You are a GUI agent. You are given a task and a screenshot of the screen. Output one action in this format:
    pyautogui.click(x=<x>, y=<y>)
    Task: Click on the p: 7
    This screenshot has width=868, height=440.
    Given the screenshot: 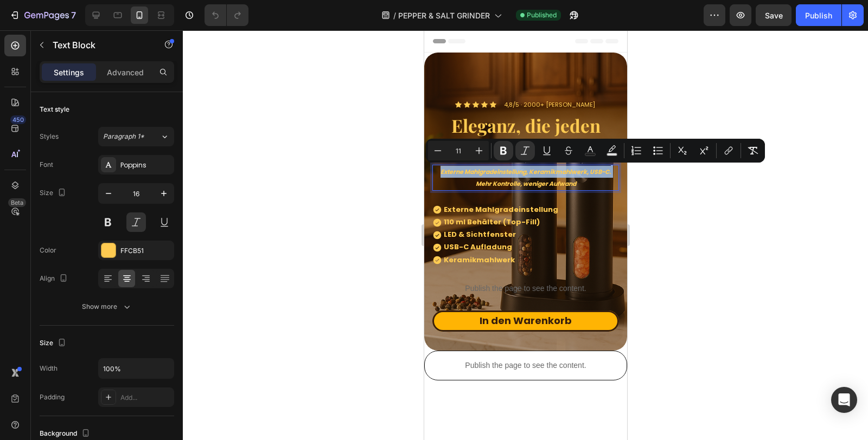 What is the action you would take?
    pyautogui.click(x=73, y=16)
    